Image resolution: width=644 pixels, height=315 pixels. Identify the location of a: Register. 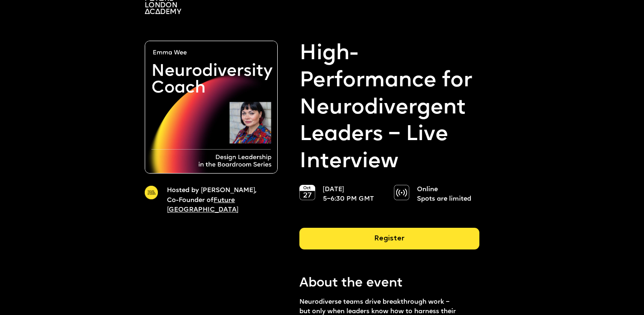
(389, 242).